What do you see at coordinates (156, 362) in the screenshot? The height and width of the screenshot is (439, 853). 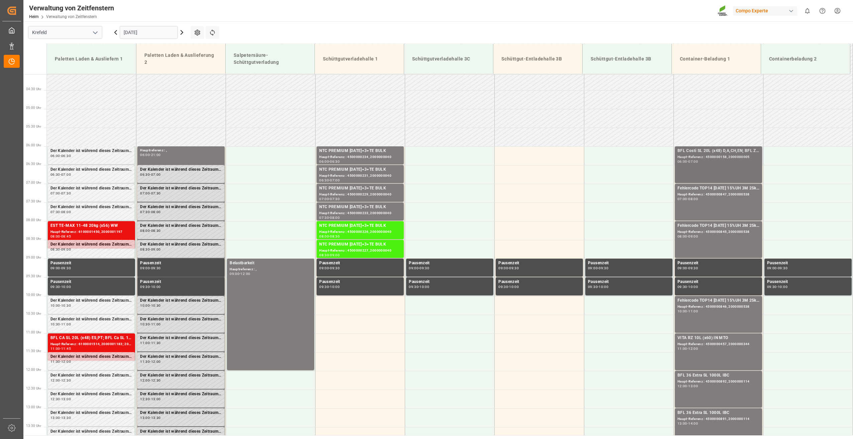 I see `div: 12:00` at bounding box center [156, 362].